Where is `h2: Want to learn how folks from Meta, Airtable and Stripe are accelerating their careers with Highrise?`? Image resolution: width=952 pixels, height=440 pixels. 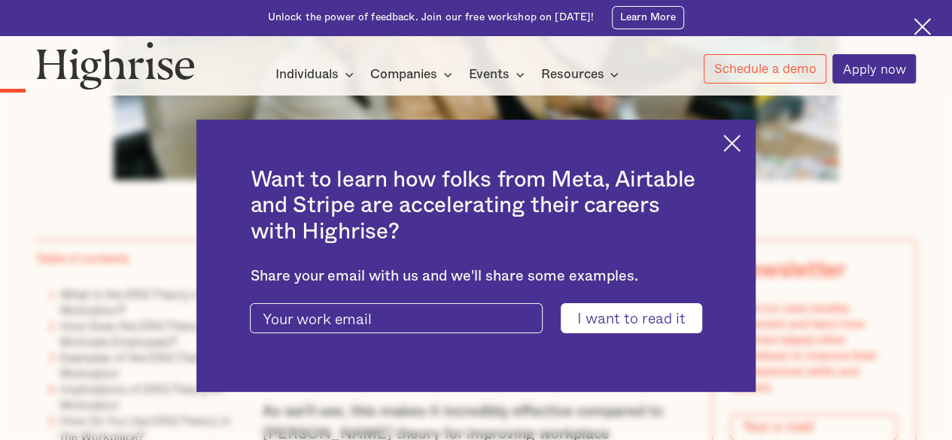
h2: Want to learn how folks from Meta, Airtable and Stripe are accelerating their careers with Highrise? is located at coordinates (476, 206).